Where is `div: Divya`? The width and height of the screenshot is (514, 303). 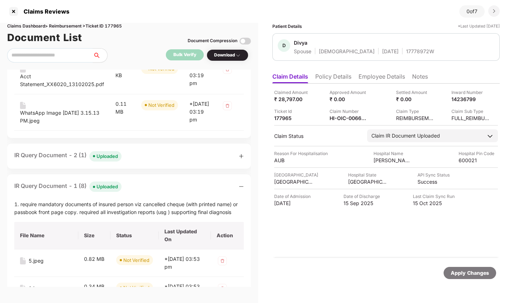
div: Divya is located at coordinates (301, 43).